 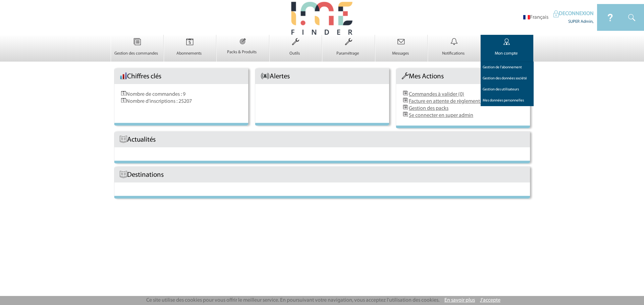 I want to click on a: Messages, so click(x=402, y=50).